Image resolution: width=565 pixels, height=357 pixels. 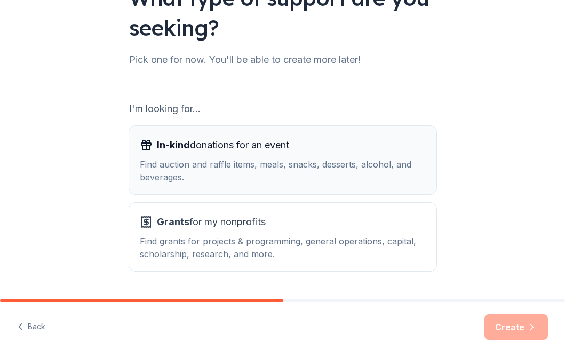 What do you see at coordinates (283, 60) in the screenshot?
I see `div: Pick one for now. You'll be able to create more later!` at bounding box center [283, 60].